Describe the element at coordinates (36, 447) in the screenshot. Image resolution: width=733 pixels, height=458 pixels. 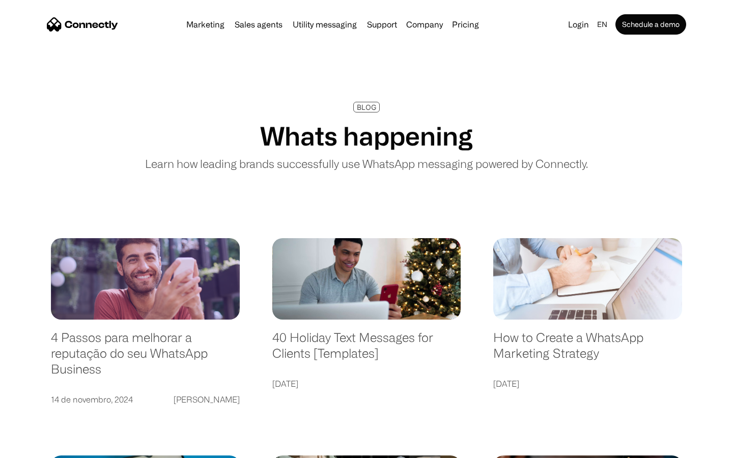
I see `aside: Language selected: English` at that location.